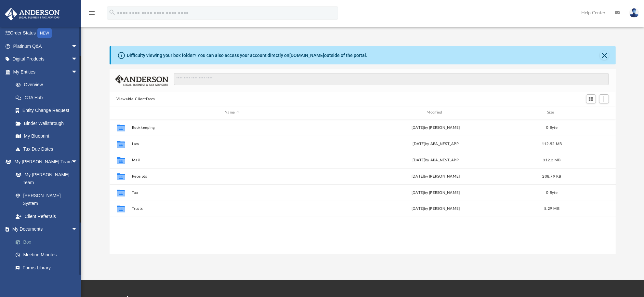  Describe the element at coordinates (136, 99) in the screenshot. I see `button: Viewable-ClientDocs` at that location.